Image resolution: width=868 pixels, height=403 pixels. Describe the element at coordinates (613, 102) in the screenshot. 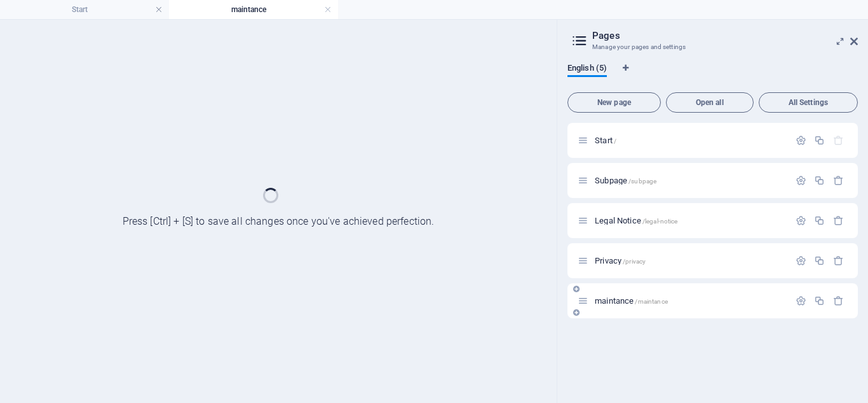

I see `span: New page` at that location.